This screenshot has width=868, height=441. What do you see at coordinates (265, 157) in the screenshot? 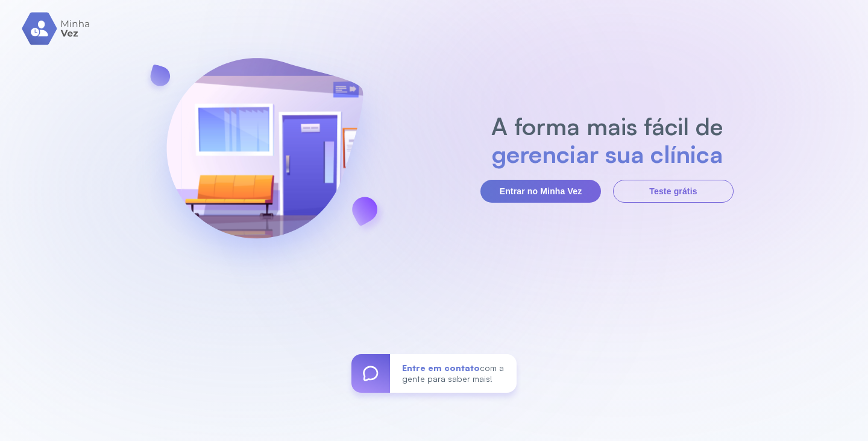
I see `img: banner-login.svg` at bounding box center [265, 157].